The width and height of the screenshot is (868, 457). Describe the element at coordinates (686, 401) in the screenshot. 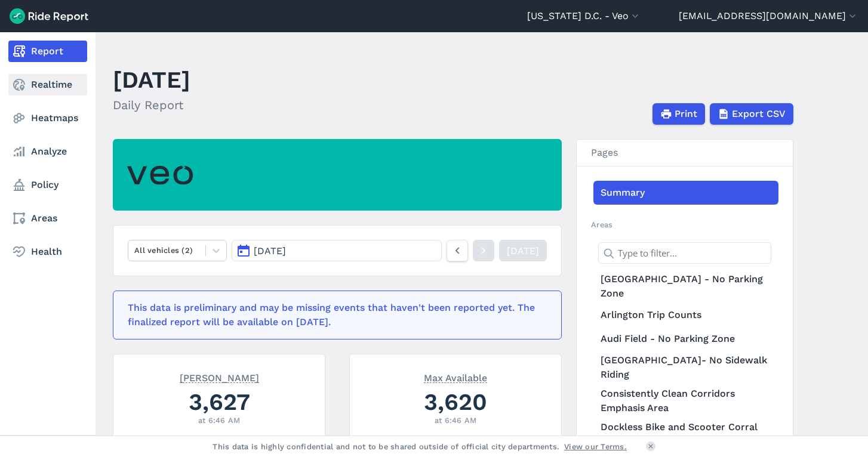

I see `a: Consistently Clean Corridors Emphasis Area` at that location.